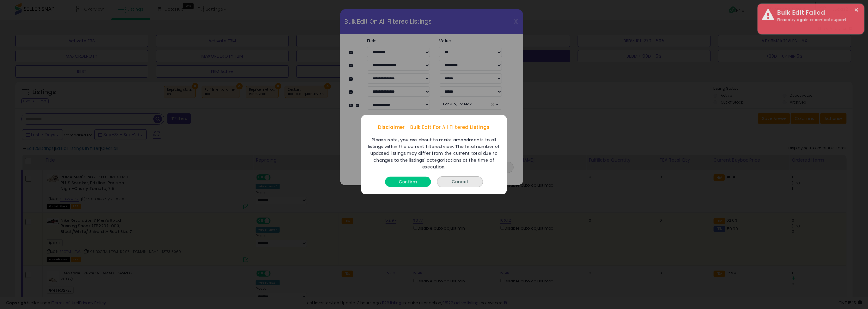  What do you see at coordinates (434, 153) in the screenshot?
I see `div: Please note, you are about to make amendments to all listings within the current filtered view. T...` at bounding box center [434, 153].